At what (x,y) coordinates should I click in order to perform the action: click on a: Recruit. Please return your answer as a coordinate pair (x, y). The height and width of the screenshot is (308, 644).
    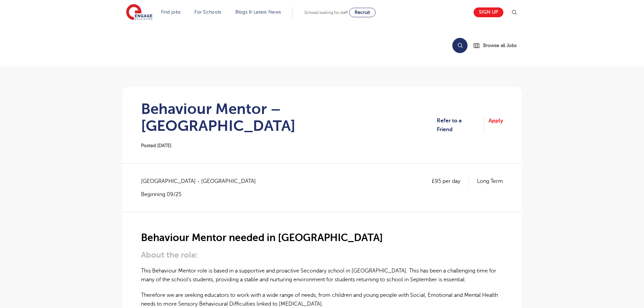
    Looking at the image, I should click on (362, 12).